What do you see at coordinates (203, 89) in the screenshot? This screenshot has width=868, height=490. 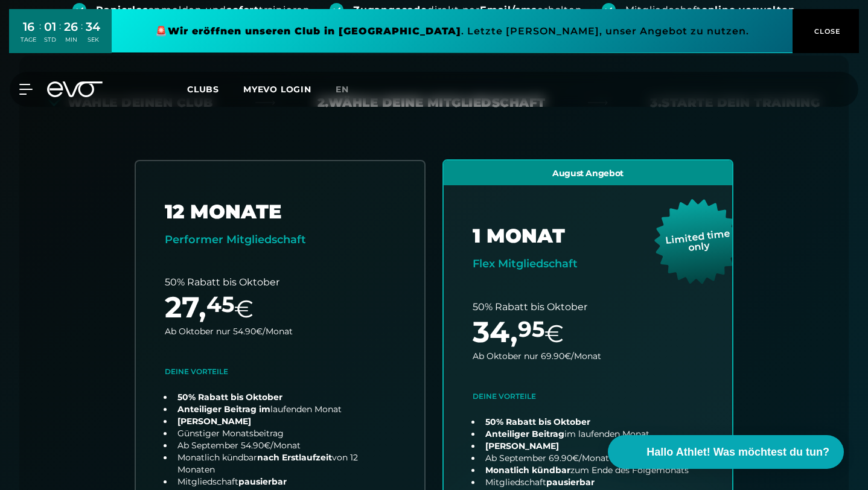 I see `span: Clubs` at bounding box center [203, 89].